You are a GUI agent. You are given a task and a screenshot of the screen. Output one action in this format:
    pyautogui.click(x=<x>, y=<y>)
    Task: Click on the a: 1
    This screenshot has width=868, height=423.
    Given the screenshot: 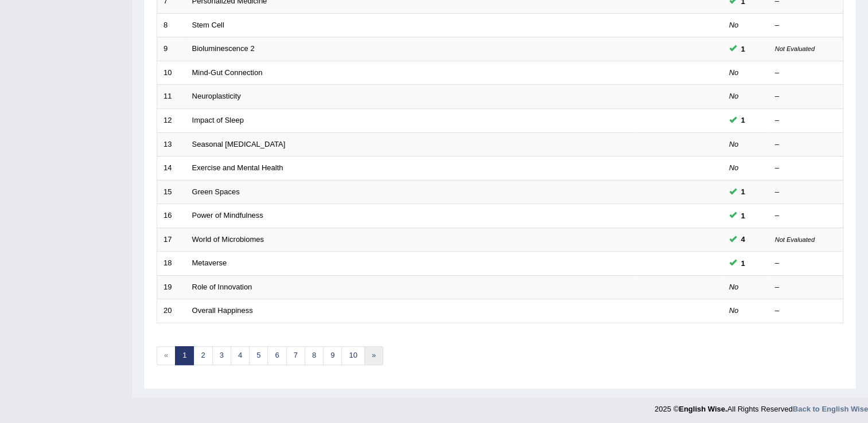 What is the action you would take?
    pyautogui.click(x=184, y=355)
    